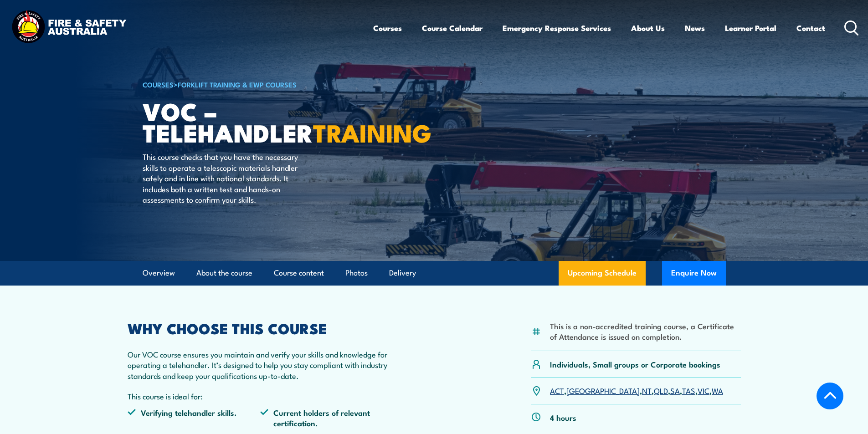 The width and height of the screenshot is (868, 434). I want to click on a: Course Calendar, so click(452, 28).